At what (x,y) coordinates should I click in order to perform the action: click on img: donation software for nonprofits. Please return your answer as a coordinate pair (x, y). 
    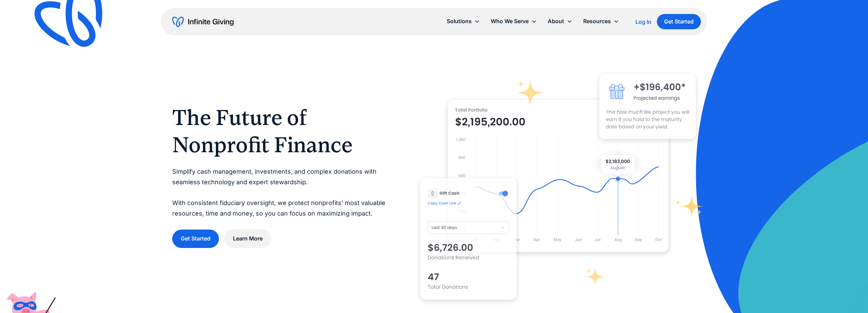
    Looking at the image, I should click on (468, 239).